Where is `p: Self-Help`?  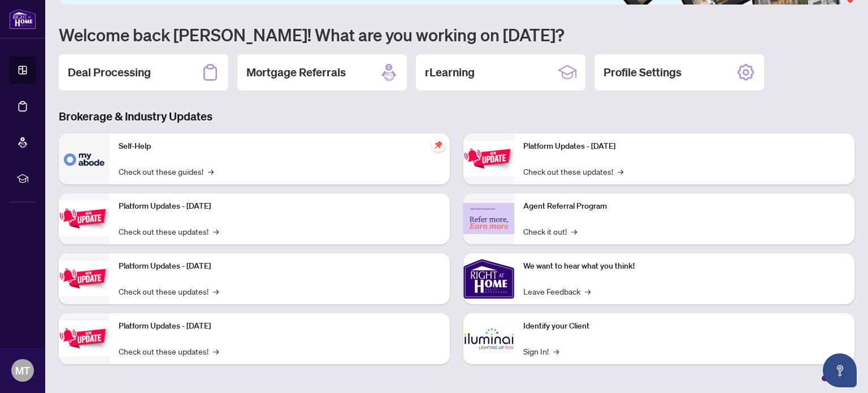 p: Self-Help is located at coordinates (280, 146).